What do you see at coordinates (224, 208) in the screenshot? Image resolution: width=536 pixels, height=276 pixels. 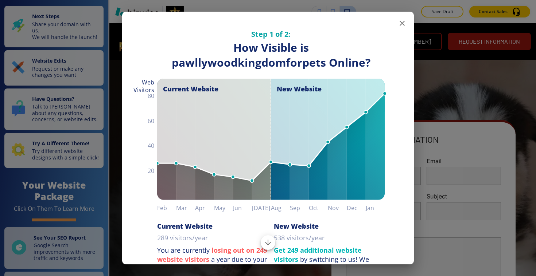 I see `h6: May` at bounding box center [224, 208].